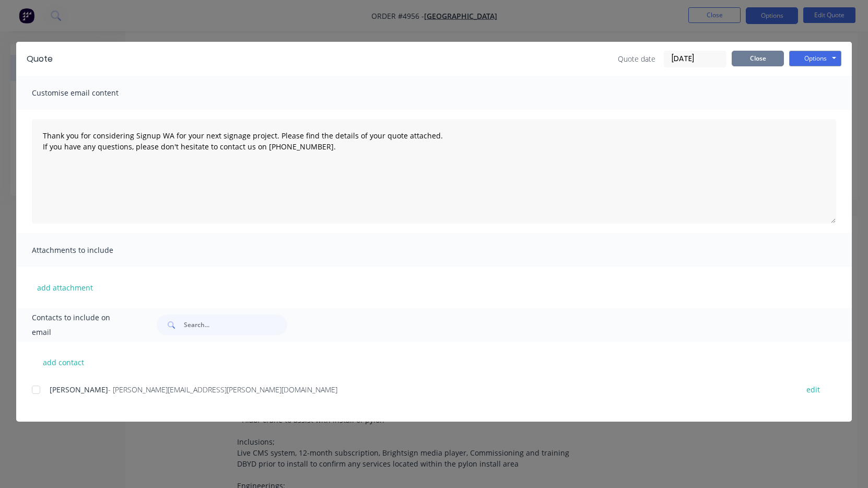 The height and width of the screenshot is (488, 868). What do you see at coordinates (81, 325) in the screenshot?
I see `span: Contacts to include on email` at bounding box center [81, 325].